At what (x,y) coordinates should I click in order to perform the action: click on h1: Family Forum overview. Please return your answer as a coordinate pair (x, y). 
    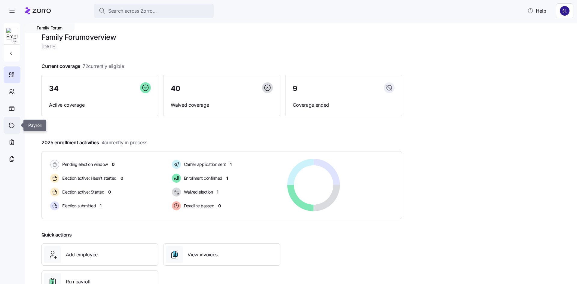
    Looking at the image, I should click on (222, 37).